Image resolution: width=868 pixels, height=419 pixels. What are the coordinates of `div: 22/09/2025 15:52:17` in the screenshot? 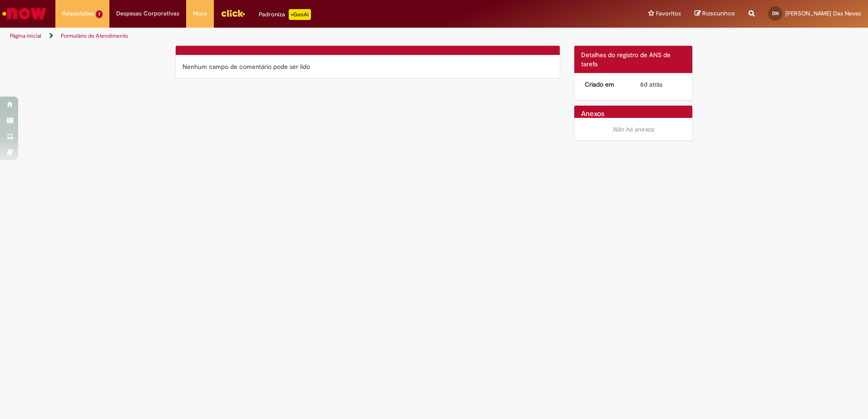 It's located at (661, 84).